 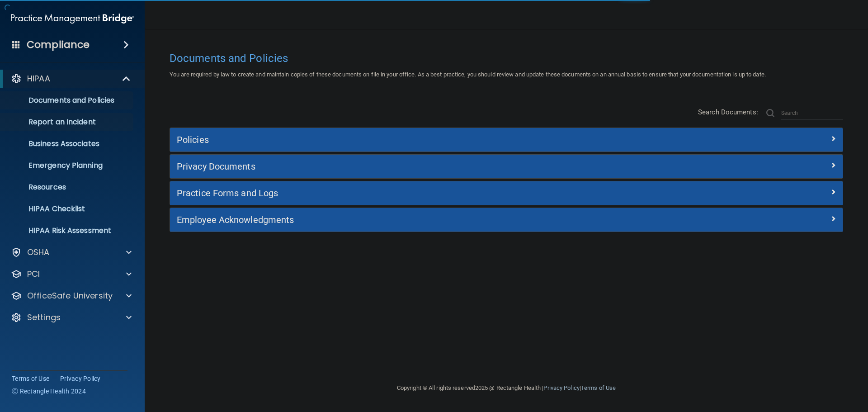 What do you see at coordinates (71, 274) in the screenshot?
I see `a: PCI` at bounding box center [71, 274].